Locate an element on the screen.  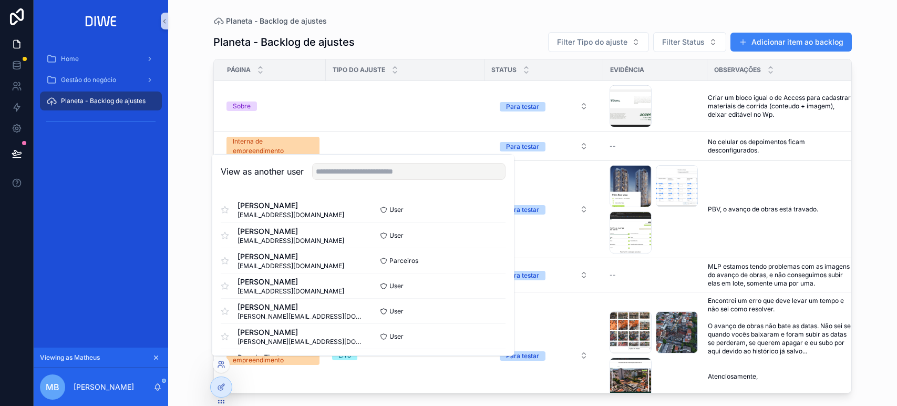
span: Status is located at coordinates (504, 70).